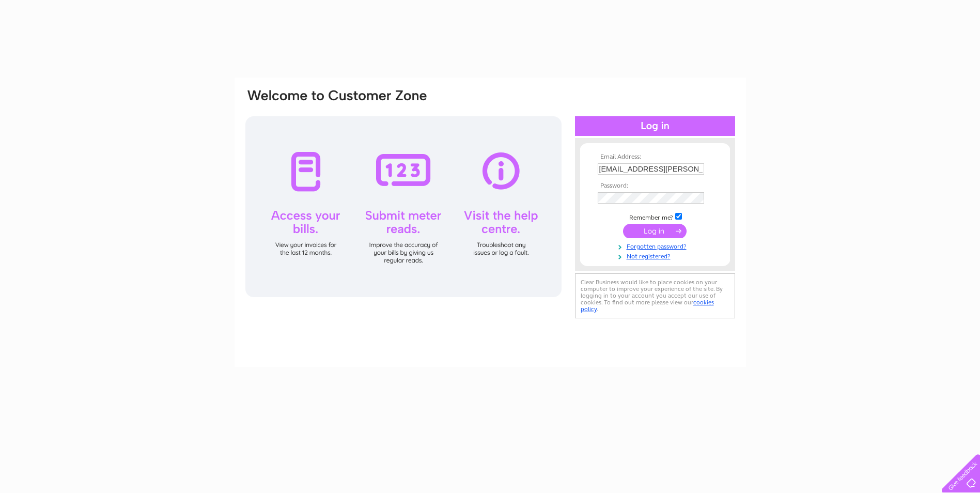 The width and height of the screenshot is (980, 493). I want to click on a: Not registered?, so click(656, 256).